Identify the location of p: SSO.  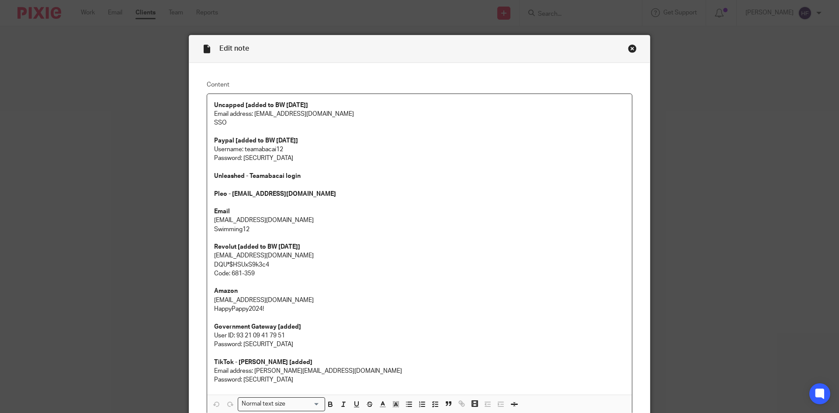
(420, 123).